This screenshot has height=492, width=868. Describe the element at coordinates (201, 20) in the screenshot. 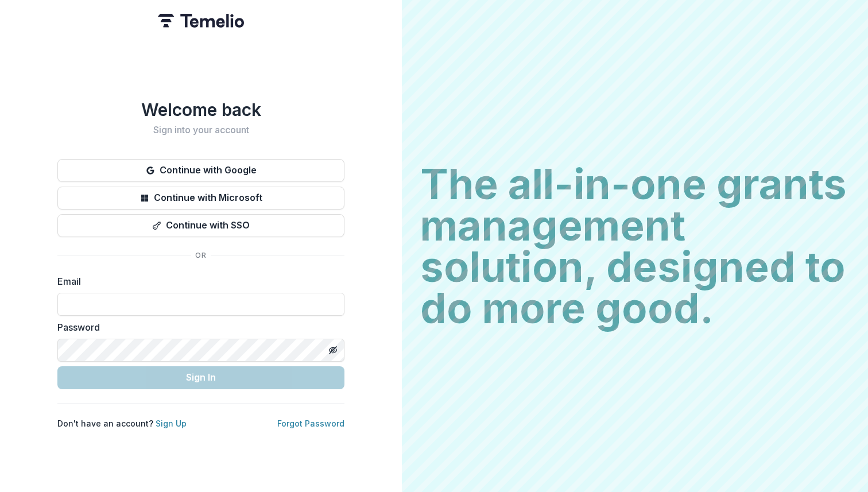

I see `img: Temelio` at that location.